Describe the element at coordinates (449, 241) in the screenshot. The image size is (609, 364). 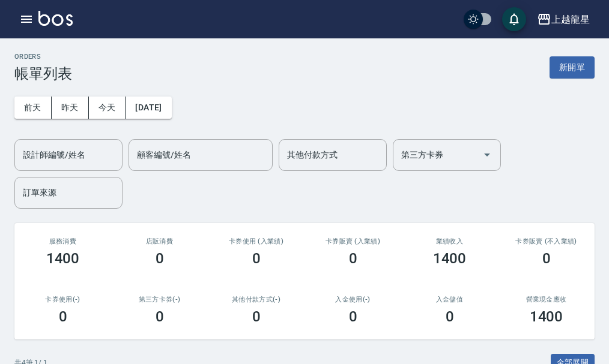
I see `h2: 業績收入` at that location.